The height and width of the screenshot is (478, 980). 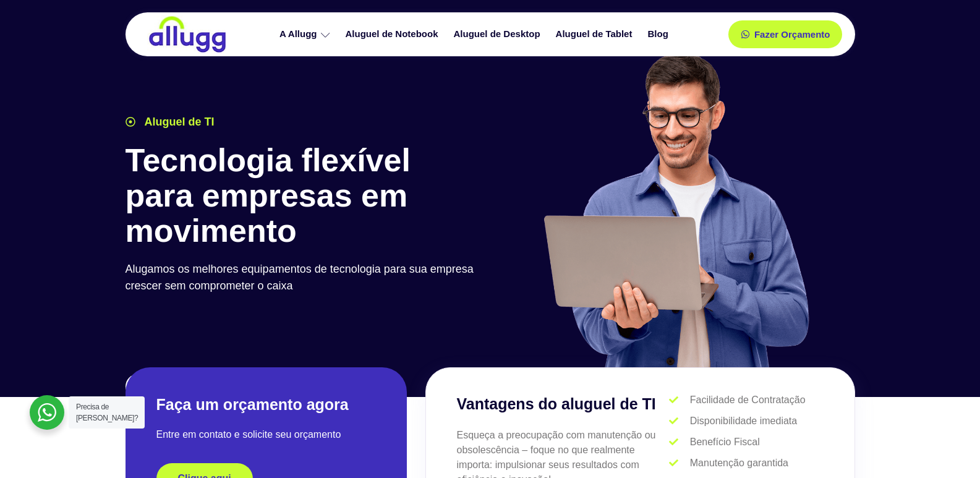 I want to click on a: Blog, so click(x=659, y=34).